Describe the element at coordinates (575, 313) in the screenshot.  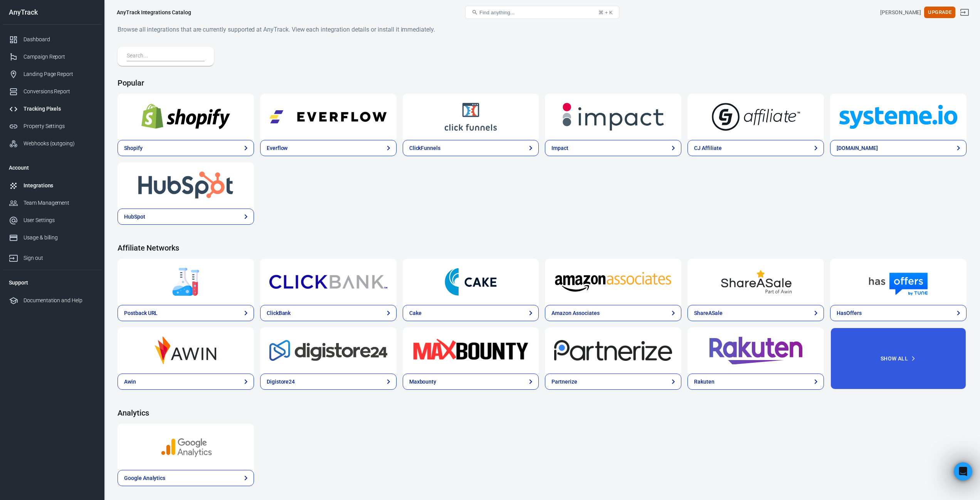
I see `div: Amazon Associates` at that location.